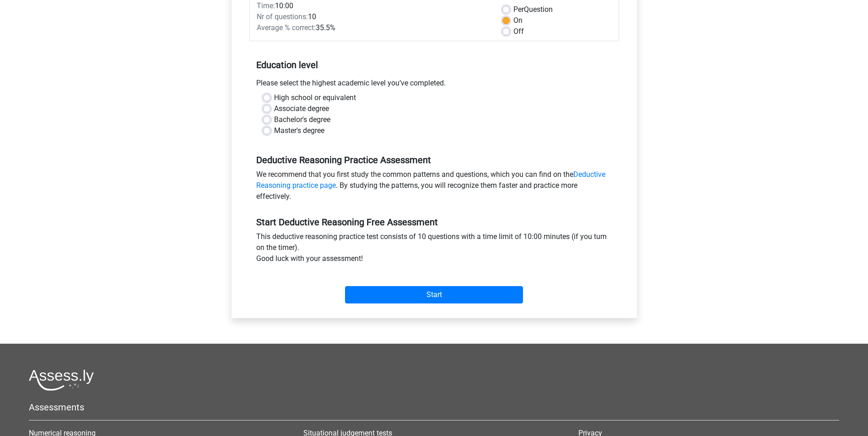 The width and height of the screenshot is (868, 436). Describe the element at coordinates (434, 222) in the screenshot. I see `h5: Start Deductive Reasoning Free Assessment` at that location.